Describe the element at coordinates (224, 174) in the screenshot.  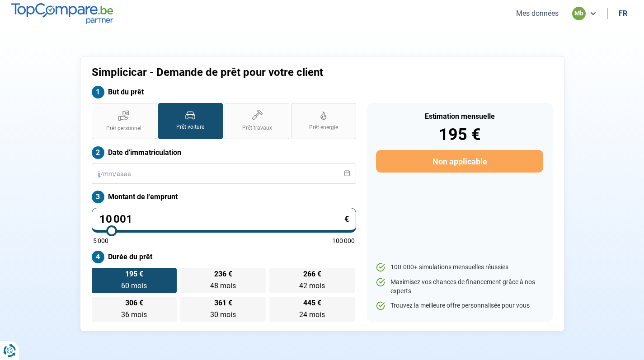
I see `input: jj/mm/aaaa` at that location.